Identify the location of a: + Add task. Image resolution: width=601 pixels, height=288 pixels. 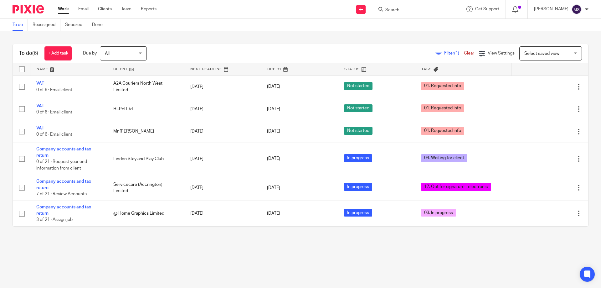
(58, 53).